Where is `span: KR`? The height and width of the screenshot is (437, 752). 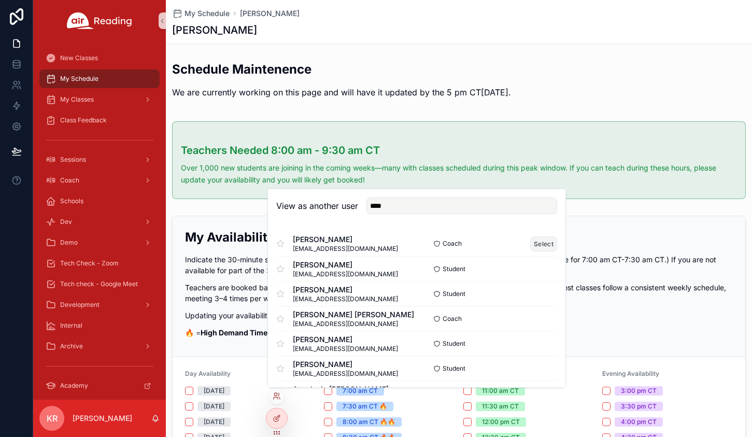 span: KR is located at coordinates (52, 418).